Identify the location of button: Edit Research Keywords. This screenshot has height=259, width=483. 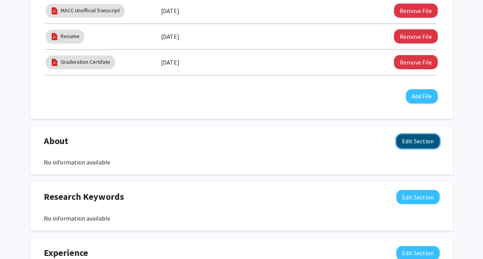
(418, 197).